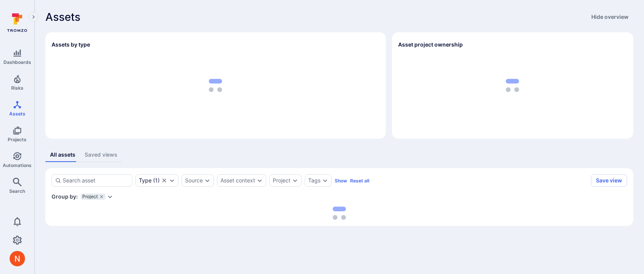  What do you see at coordinates (314, 181) in the screenshot?
I see `div: Tags` at bounding box center [314, 181].